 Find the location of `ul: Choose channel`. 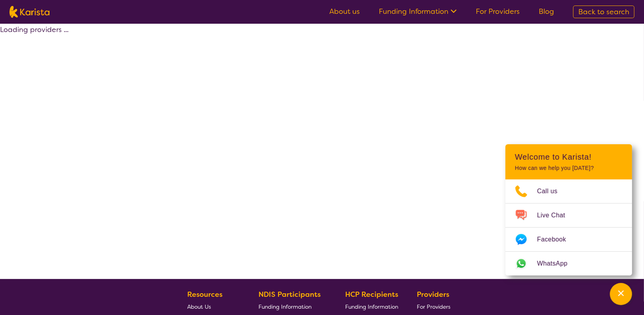

ul: Choose channel is located at coordinates (569, 227).